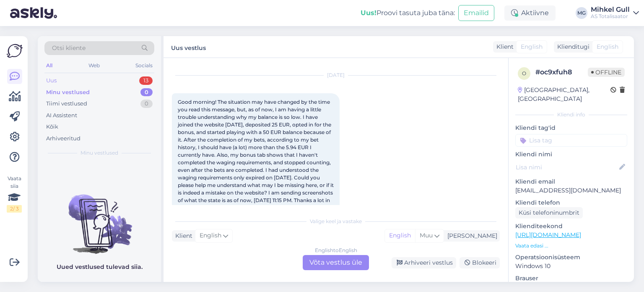  I want to click on div: All, so click(49, 65).